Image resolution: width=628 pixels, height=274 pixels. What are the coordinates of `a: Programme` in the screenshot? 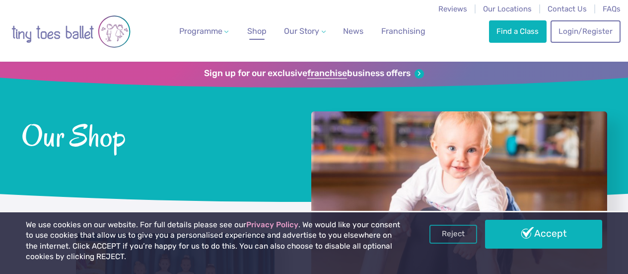 It's located at (204, 31).